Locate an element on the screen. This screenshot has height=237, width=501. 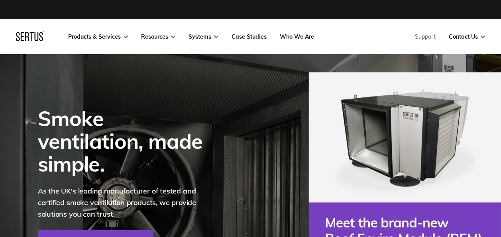
a: Case Studies is located at coordinates (249, 37).